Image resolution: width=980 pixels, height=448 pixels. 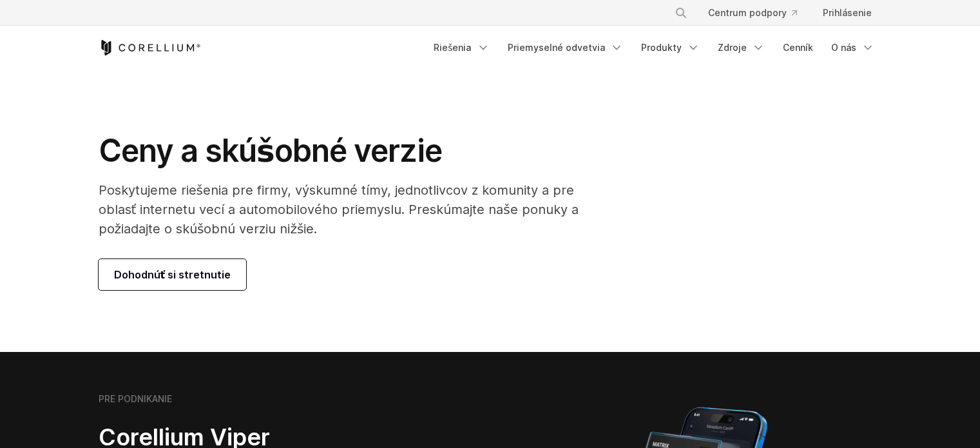 I want to click on font: Zdroje, so click(x=732, y=47).